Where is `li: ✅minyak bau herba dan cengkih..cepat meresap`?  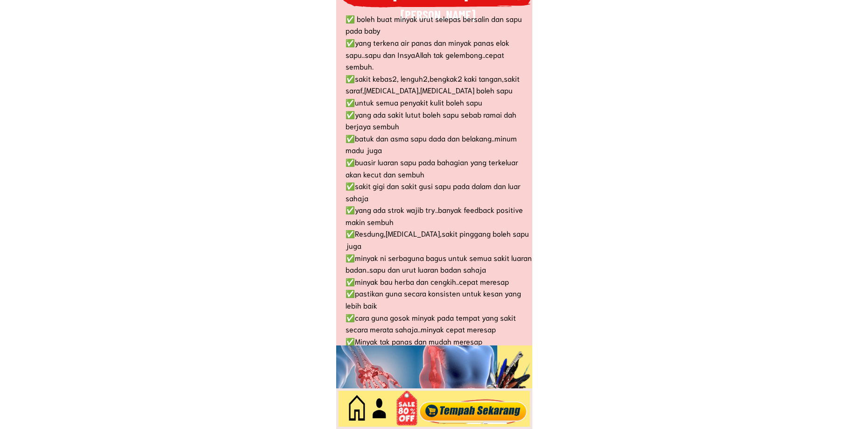
li: ✅minyak bau herba dan cengkih..cepat meresap is located at coordinates (435, 281).